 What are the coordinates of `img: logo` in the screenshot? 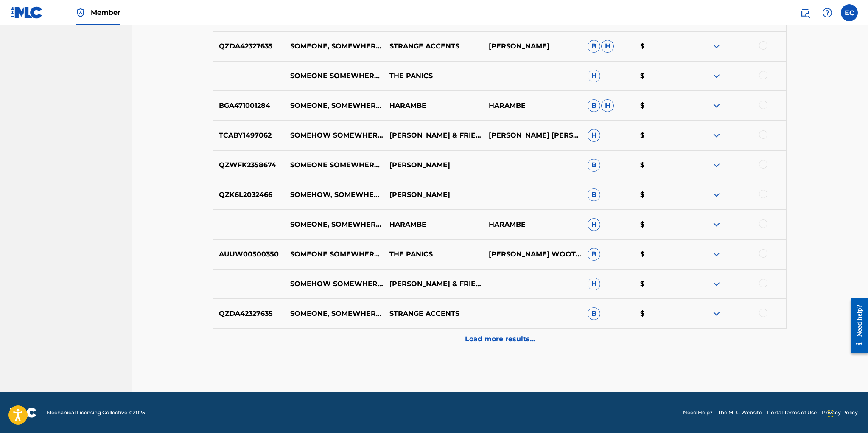 It's located at (23, 413).